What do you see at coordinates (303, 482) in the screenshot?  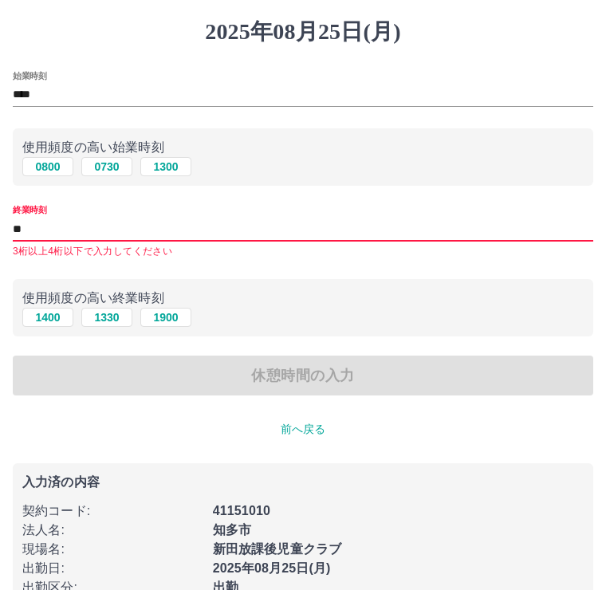 I see `p: 入力済の内容` at bounding box center [303, 482].